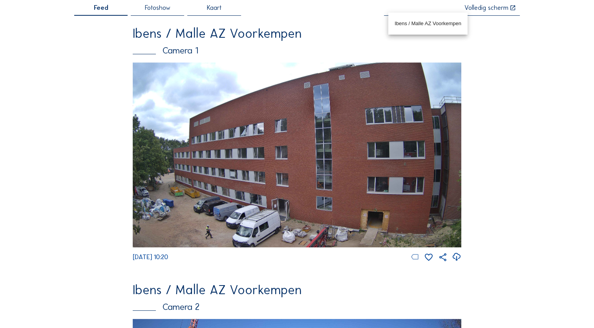 This screenshot has width=594, height=328. Describe the element at coordinates (297, 50) in the screenshot. I see `div: Camera 1` at that location.